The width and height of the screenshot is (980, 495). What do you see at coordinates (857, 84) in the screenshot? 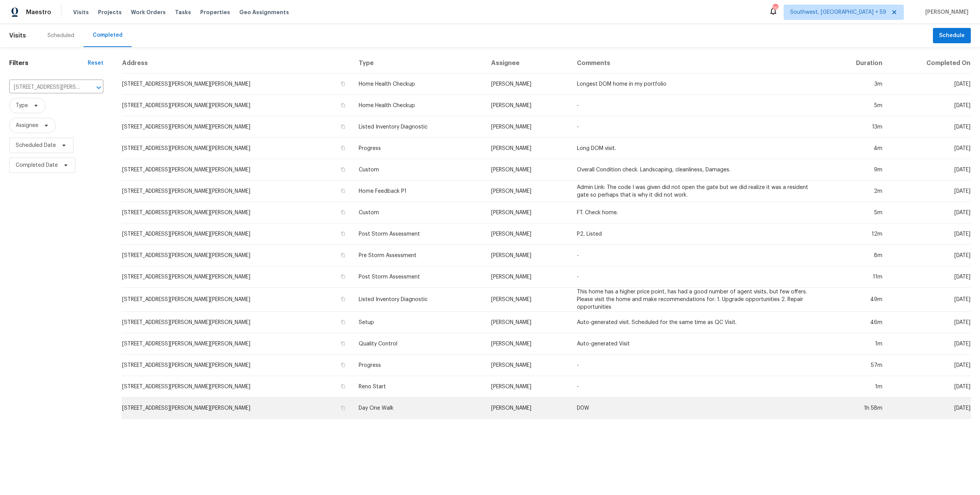
I see `td: 3m` at bounding box center [857, 84].